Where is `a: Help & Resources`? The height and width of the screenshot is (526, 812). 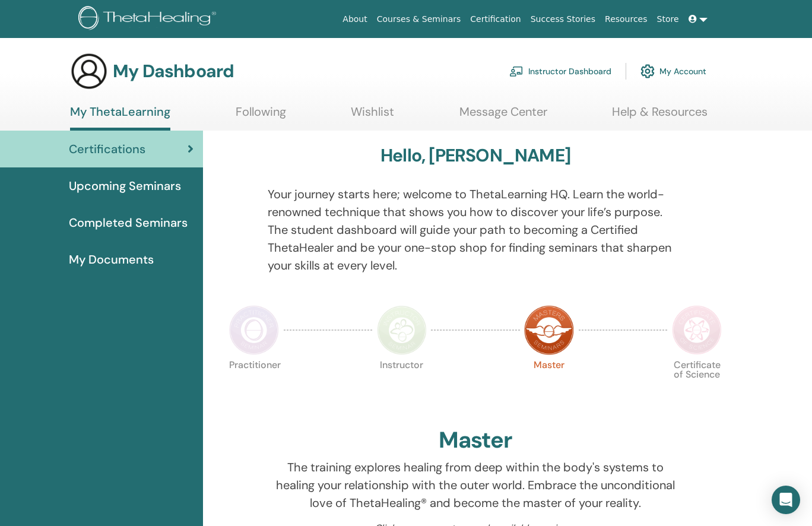 a: Help & Resources is located at coordinates (660, 115).